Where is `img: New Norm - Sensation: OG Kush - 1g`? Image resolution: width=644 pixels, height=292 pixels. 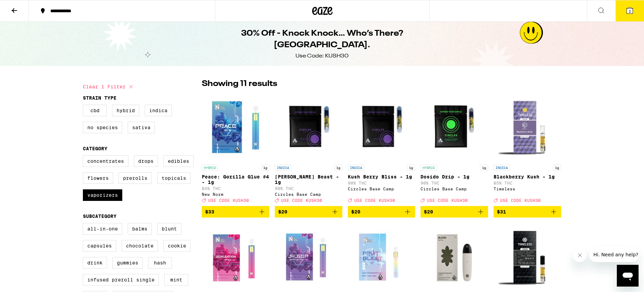 img: New Norm - Sensation: OG Kush - 1g is located at coordinates (235, 257).